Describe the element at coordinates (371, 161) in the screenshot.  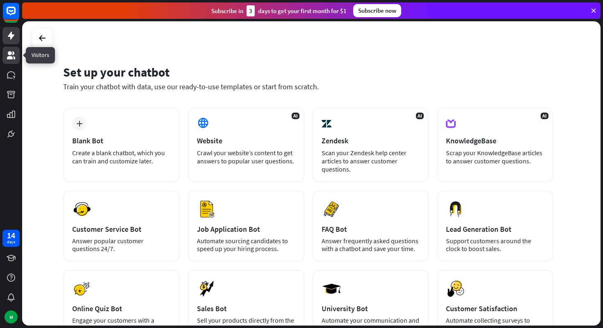
I see `div: Scan your Zendesk help center articles to answer customer questions.` at that location.